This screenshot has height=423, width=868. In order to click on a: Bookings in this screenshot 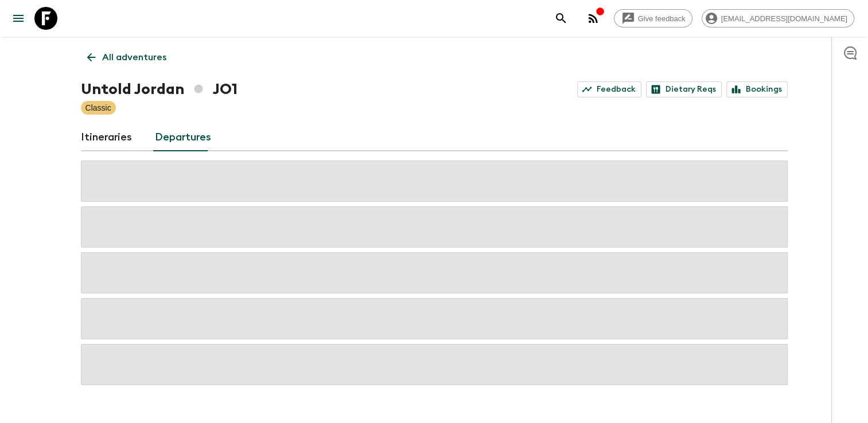, I will do `click(757, 89)`.